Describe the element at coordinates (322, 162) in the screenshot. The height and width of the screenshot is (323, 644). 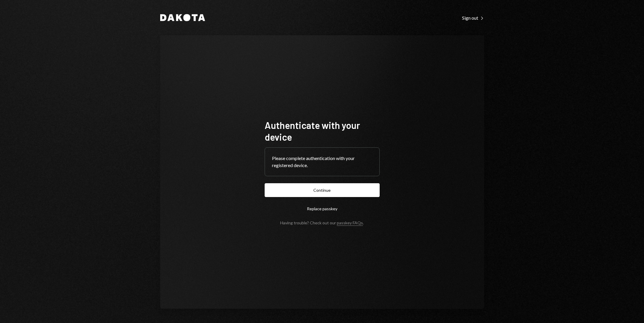
I see `div: Please complete authentication with your registered device.` at that location.